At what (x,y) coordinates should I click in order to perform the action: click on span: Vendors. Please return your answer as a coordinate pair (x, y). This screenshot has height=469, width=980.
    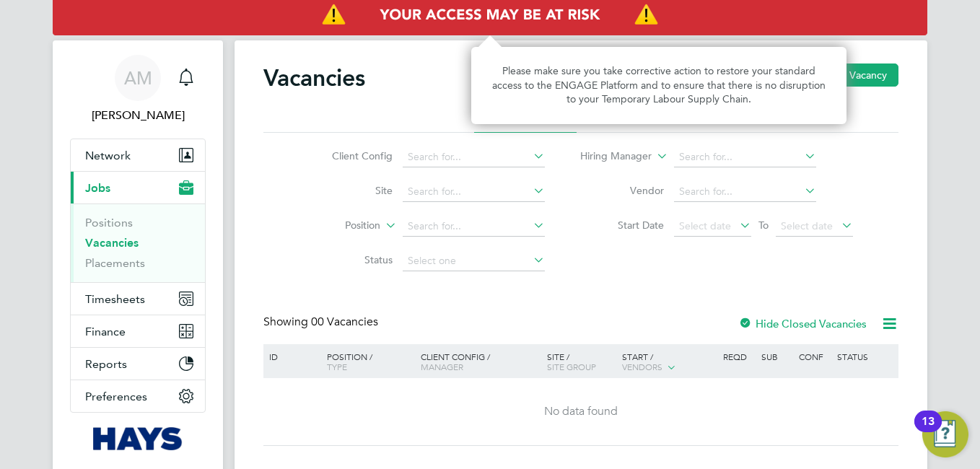
    Looking at the image, I should click on (642, 367).